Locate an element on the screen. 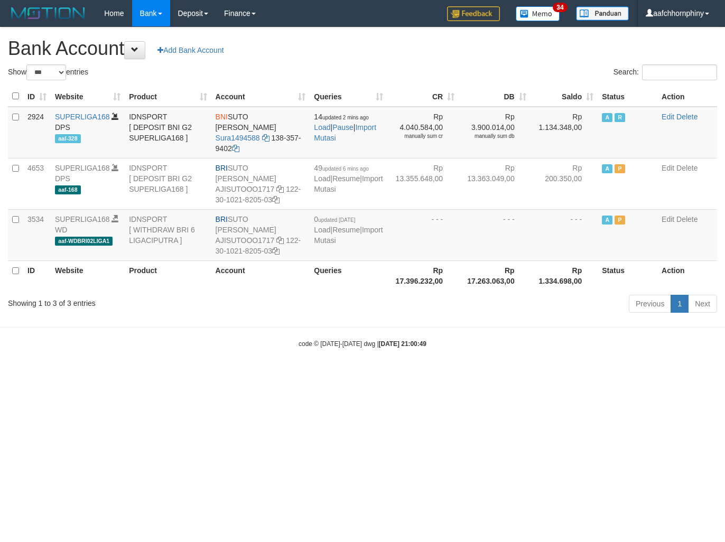 The height and width of the screenshot is (542, 725). th: Rp 1.334.698,00 is located at coordinates (565, 275).